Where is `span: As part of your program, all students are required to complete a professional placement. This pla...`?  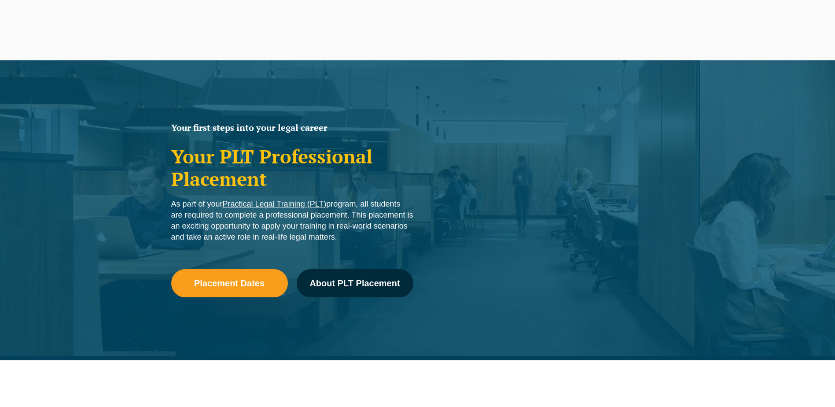
span: As part of your program, all students are required to complete a professional placement. This pla... is located at coordinates (292, 220).